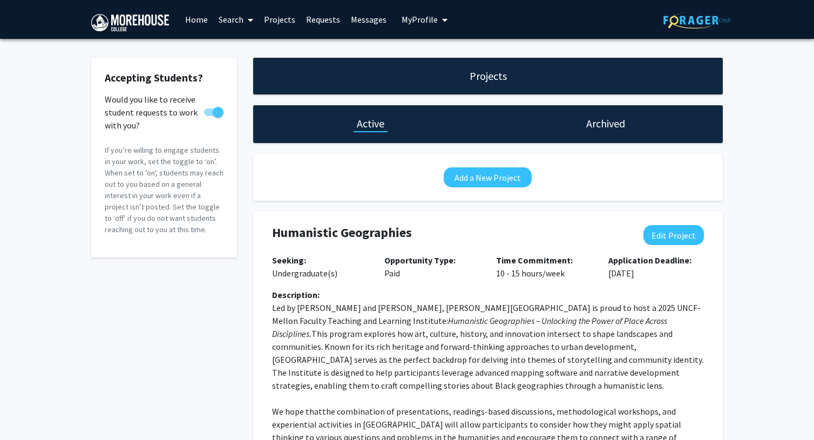 This screenshot has height=440, width=814. What do you see at coordinates (470, 327) in the screenshot?
I see `em: Humanistic Geographies – Unlocking the Power of Place Across Disciplines.` at bounding box center [470, 327].